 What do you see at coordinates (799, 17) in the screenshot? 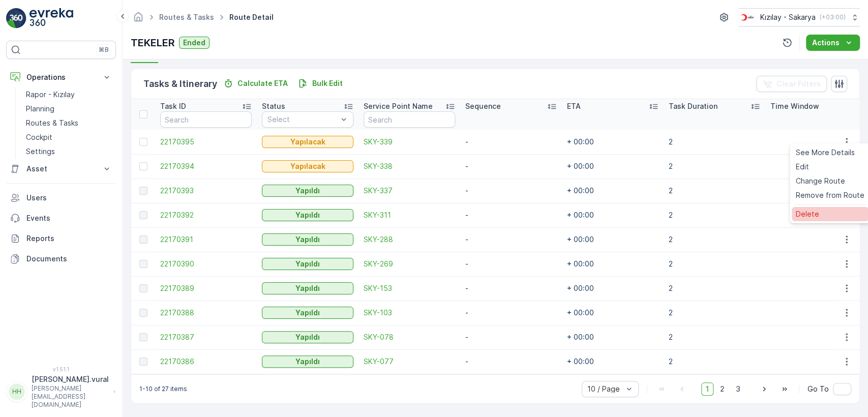
I see `button: Kızılay - Sakarya(+03:00)` at bounding box center [799, 17].